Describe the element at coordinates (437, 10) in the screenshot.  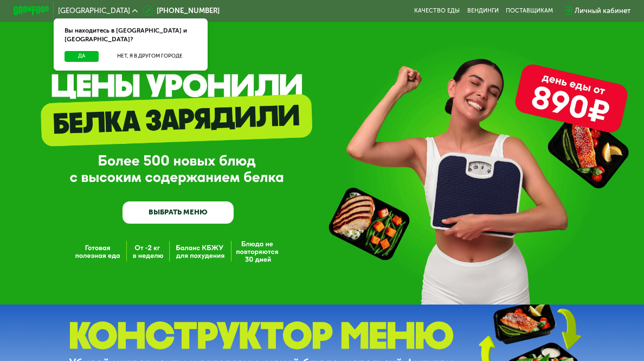
I see `a: Качество еды` at that location.